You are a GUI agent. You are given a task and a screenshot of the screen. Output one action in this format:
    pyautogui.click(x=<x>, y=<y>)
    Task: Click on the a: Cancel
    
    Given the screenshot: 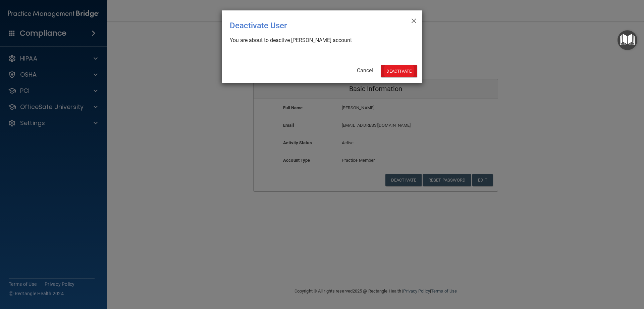 What is the action you would take?
    pyautogui.click(x=365, y=70)
    